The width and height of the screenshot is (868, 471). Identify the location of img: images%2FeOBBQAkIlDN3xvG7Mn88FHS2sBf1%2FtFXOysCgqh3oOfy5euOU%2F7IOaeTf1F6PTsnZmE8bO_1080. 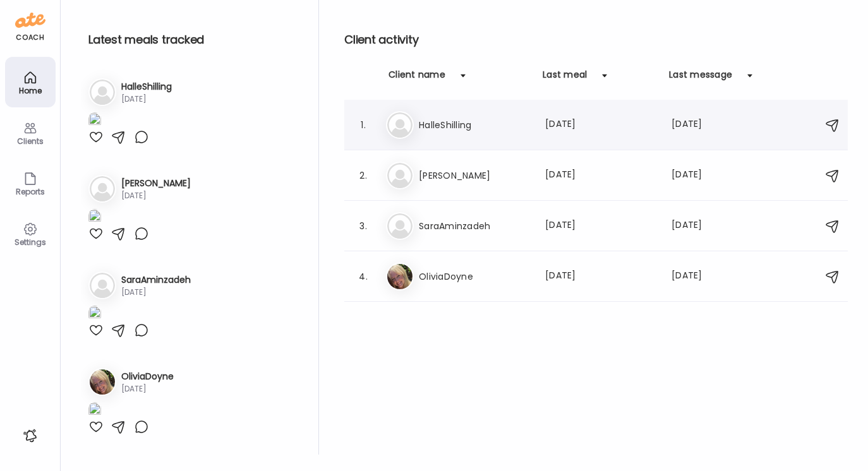
(95, 314).